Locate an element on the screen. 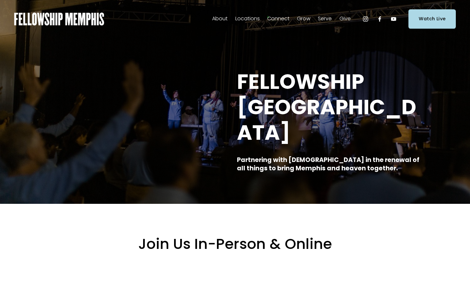 The image size is (470, 284). span: Give is located at coordinates (345, 19).